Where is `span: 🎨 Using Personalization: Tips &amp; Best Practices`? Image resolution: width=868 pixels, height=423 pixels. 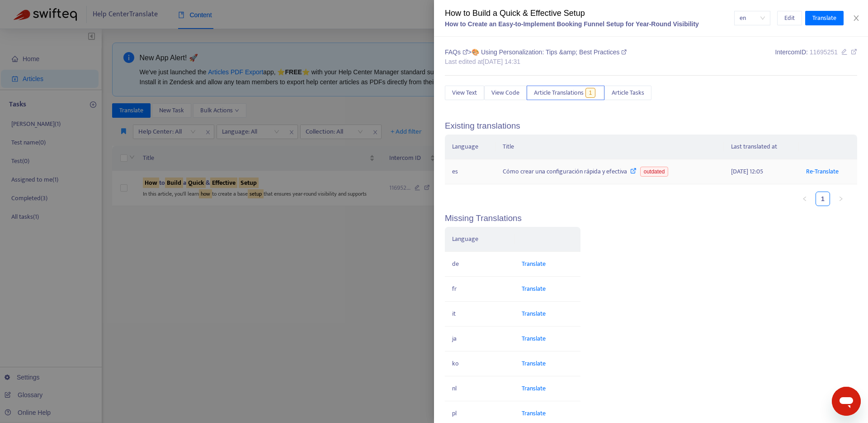 span: 🎨 Using Personalization: Tips &amp; Best Practices is located at coordinates (549, 52).